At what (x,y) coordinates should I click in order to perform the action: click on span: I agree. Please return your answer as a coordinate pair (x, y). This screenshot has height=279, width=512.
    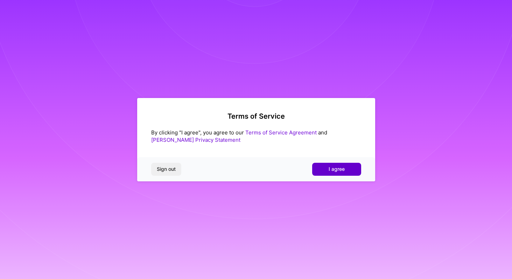
    Looking at the image, I should click on (337, 169).